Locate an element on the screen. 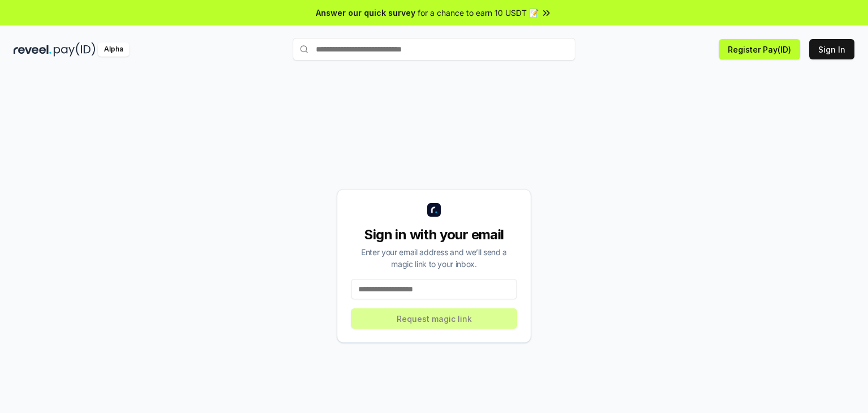 The width and height of the screenshot is (868, 413). img: pay_id is located at coordinates (75, 49).